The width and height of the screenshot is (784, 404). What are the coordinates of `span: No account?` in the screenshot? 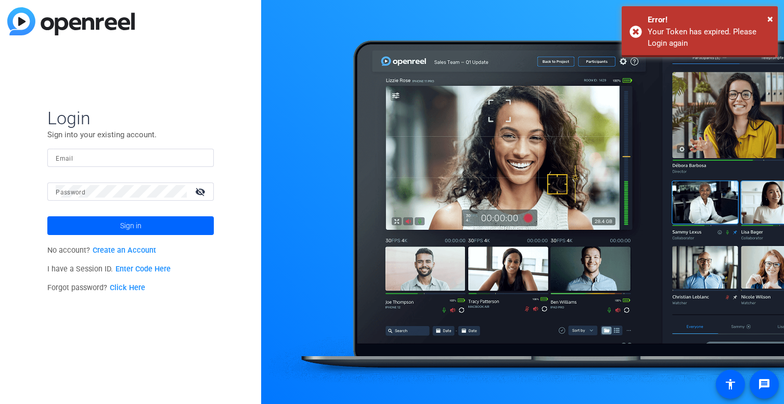 It's located at (101, 250).